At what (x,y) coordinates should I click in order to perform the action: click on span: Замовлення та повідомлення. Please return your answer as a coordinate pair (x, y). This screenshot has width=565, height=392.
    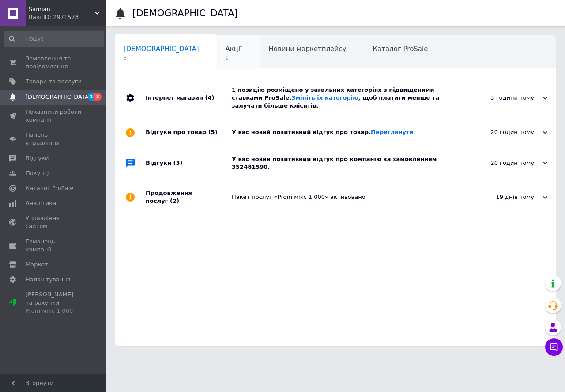
    Looking at the image, I should click on (53, 63).